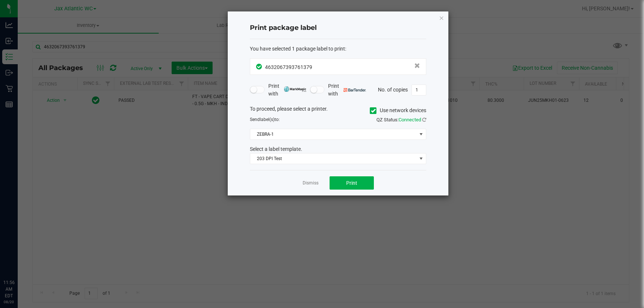 This screenshot has width=644, height=308. I want to click on span: Print, so click(352, 183).